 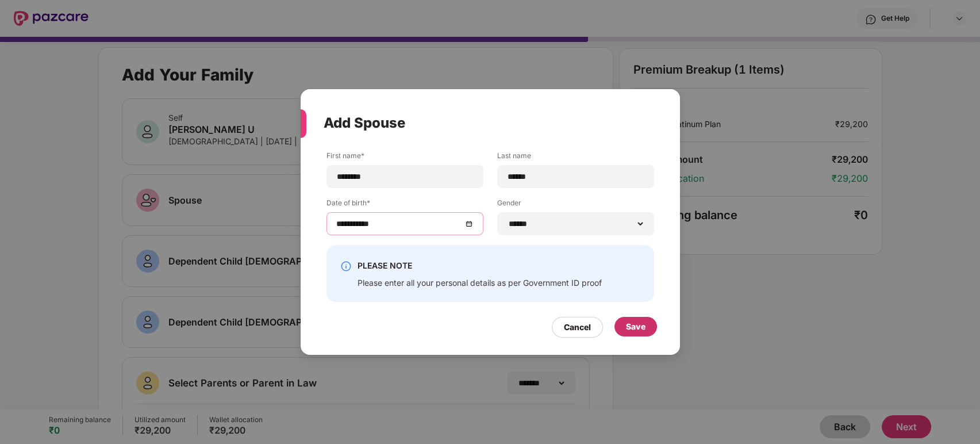 What do you see at coordinates (480, 266) in the screenshot?
I see `div: PLEASE NOTE` at bounding box center [480, 266].